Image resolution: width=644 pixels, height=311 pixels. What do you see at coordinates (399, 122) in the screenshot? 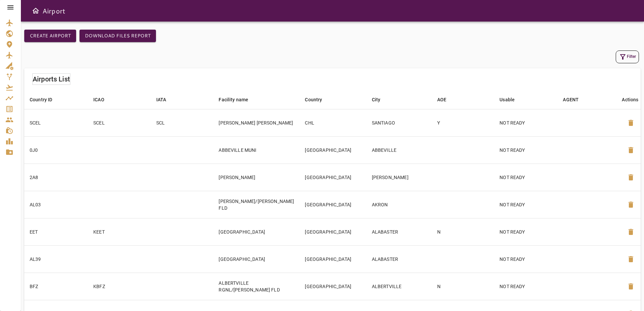
I see `td: SANTIAGO` at bounding box center [399, 122].